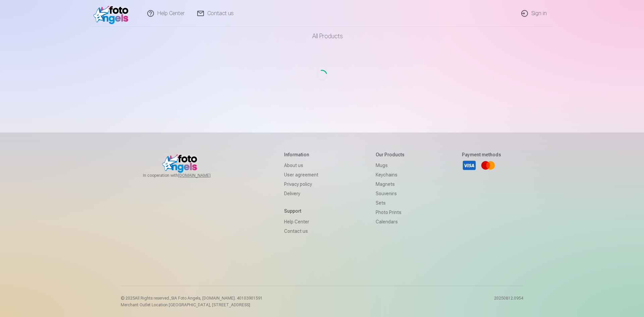  What do you see at coordinates (469, 165) in the screenshot?
I see `a: Visa` at bounding box center [469, 165].